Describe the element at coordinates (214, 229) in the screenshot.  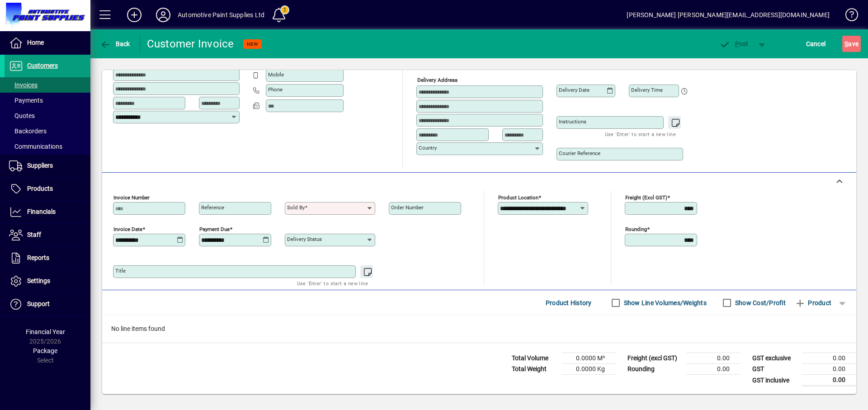
I see `mat-label: Payment due` at that location.